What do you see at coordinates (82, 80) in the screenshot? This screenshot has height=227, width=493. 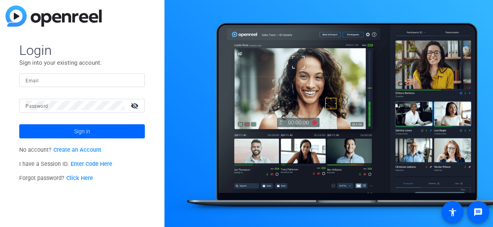 I see `input: Enter Email Address` at bounding box center [82, 80].